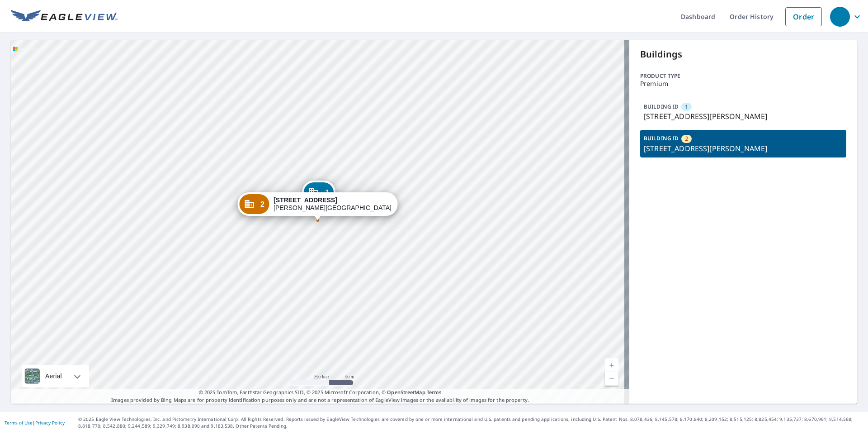 This screenshot has width=868, height=434. I want to click on img: EV Logo, so click(64, 17).